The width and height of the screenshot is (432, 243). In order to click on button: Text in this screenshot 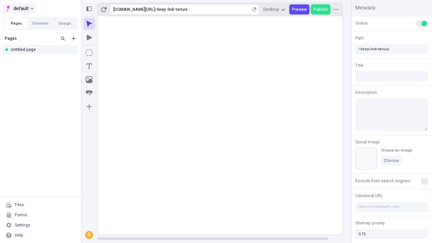, I will do `click(89, 66)`.